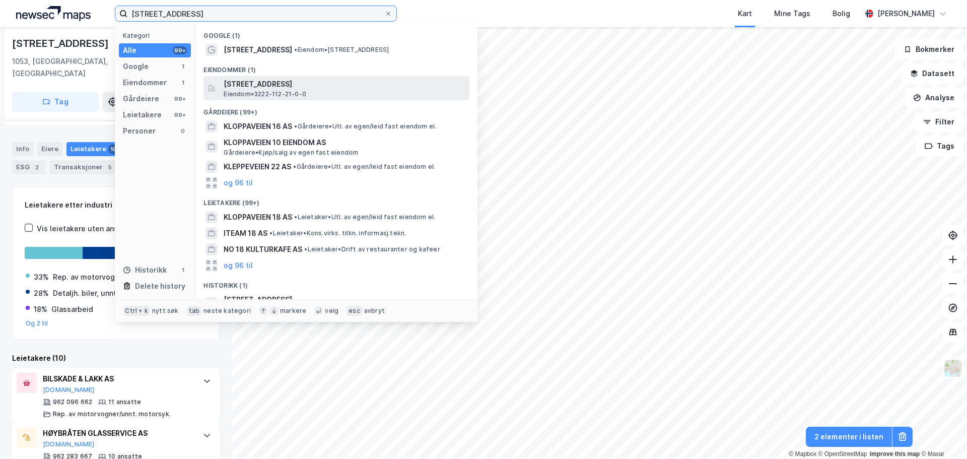 This screenshot has height=459, width=967. Describe the element at coordinates (110, 167) in the screenshot. I see `div: 5` at that location.